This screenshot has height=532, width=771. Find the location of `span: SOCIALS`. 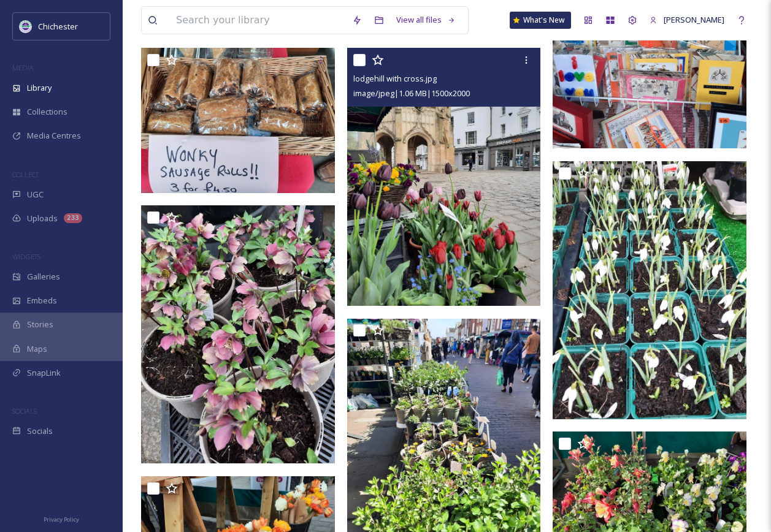

span: SOCIALS is located at coordinates (25, 411).